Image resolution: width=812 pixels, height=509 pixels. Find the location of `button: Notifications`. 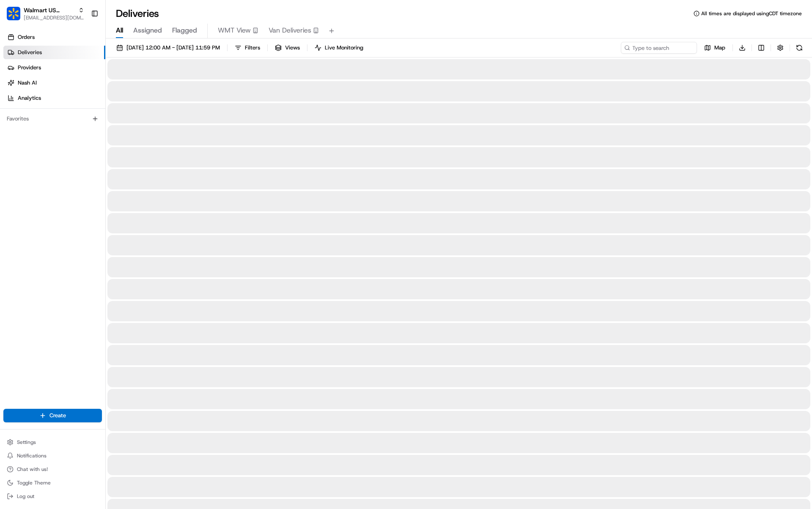

button: Notifications is located at coordinates (53, 456).